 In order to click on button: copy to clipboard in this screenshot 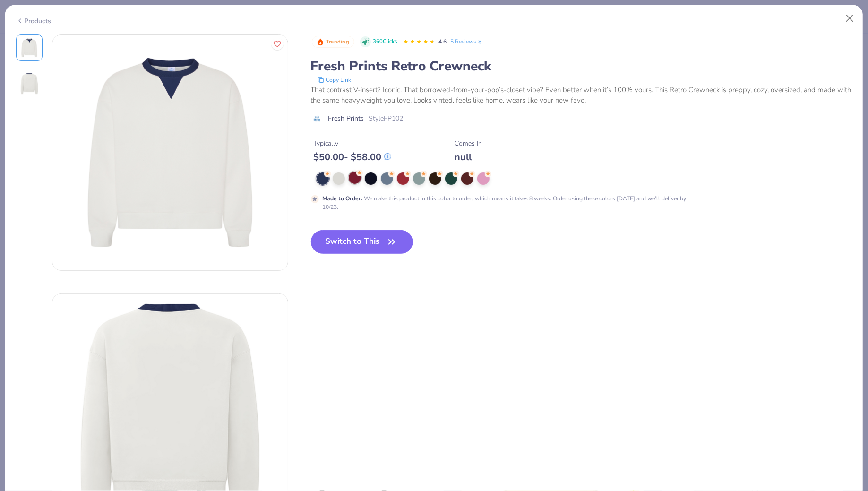, I will do `click(334, 80)`.